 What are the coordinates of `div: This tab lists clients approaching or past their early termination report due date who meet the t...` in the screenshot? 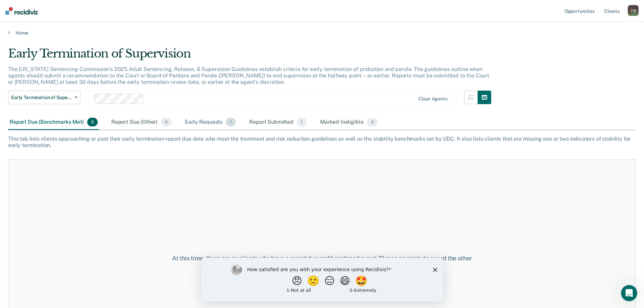 It's located at (322, 142).